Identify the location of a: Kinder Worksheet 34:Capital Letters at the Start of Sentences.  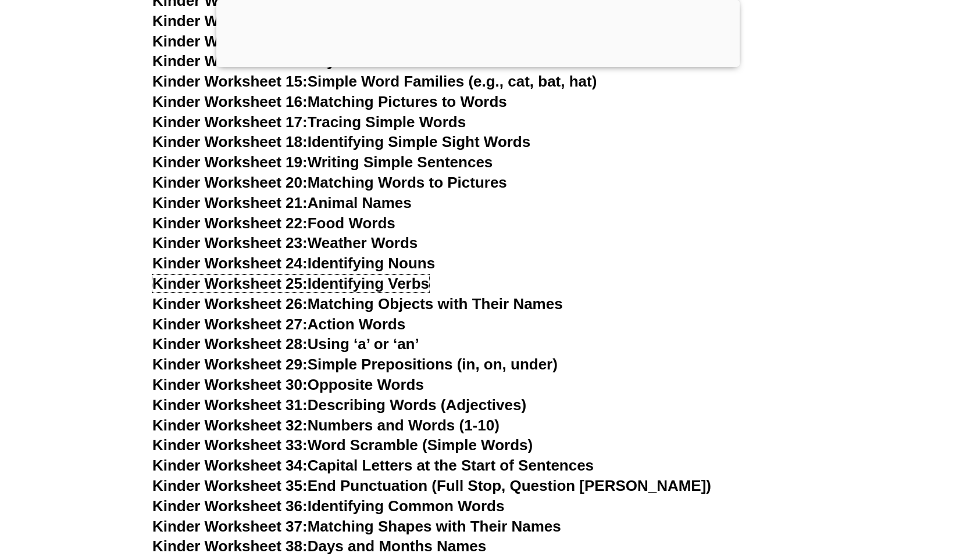
(373, 465).